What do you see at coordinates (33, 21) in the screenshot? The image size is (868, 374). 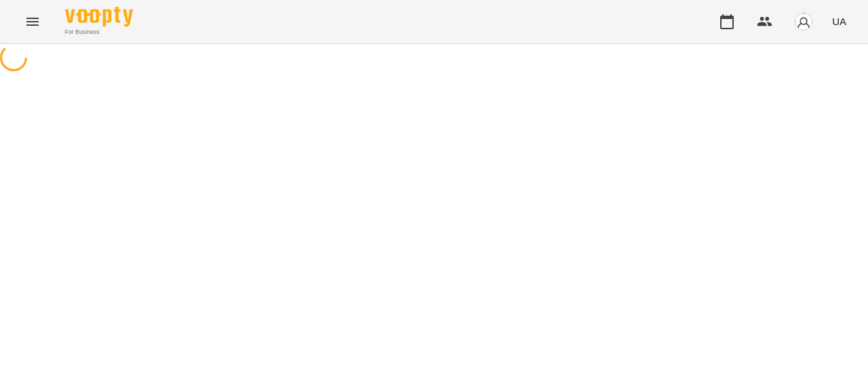 I see `button: Menu` at bounding box center [33, 21].